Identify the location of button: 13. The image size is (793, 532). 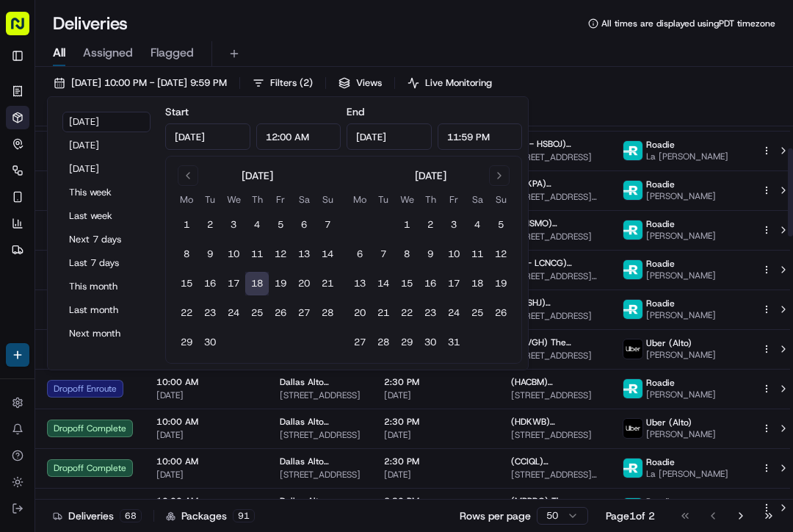
(304, 254).